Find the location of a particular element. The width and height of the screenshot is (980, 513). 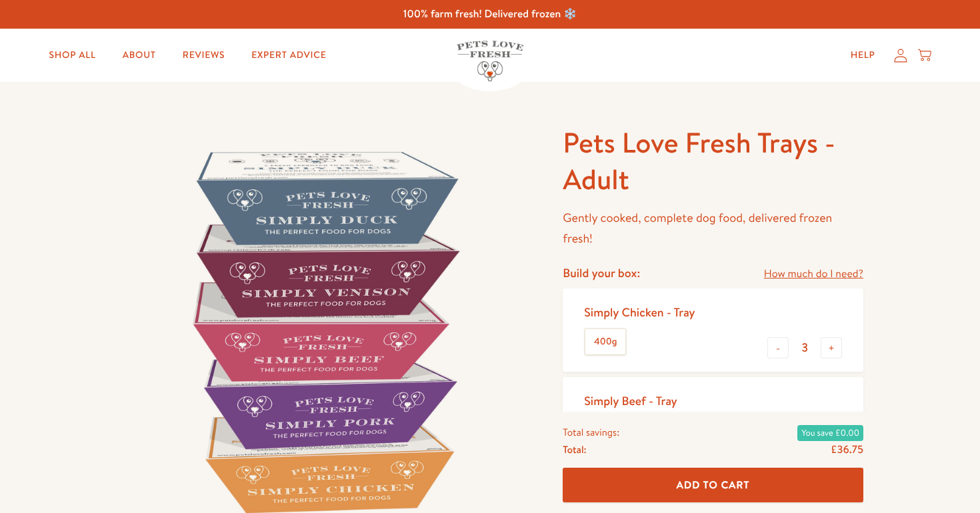

a: How much do I need? is located at coordinates (814, 274).